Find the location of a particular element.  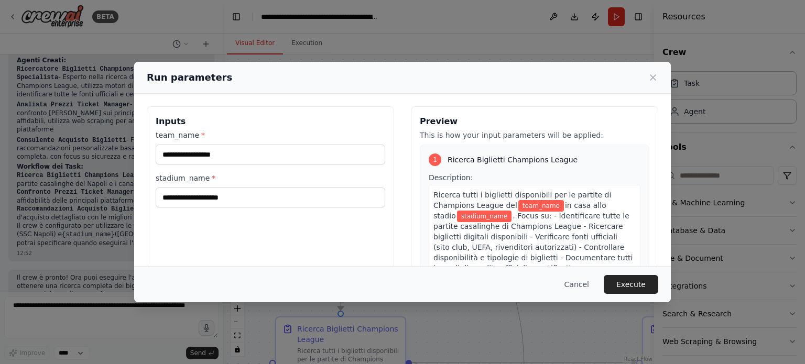

label: team_name is located at coordinates (270, 135).